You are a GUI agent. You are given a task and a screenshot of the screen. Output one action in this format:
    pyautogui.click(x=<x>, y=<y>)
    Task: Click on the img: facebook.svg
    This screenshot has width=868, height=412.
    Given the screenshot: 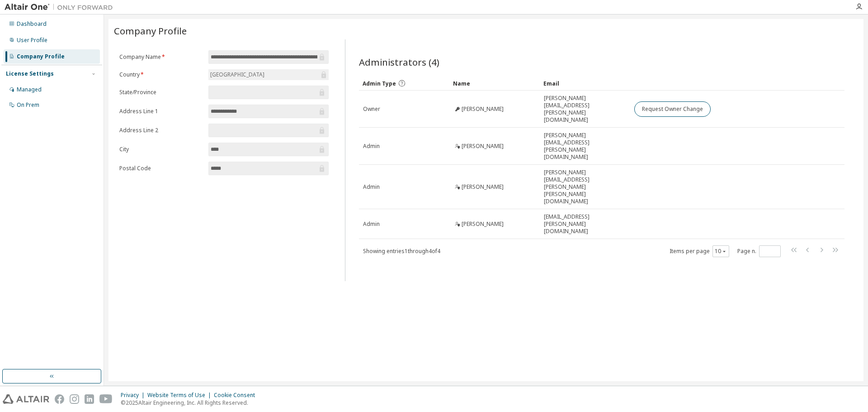 What is the action you would take?
    pyautogui.click(x=59, y=399)
    